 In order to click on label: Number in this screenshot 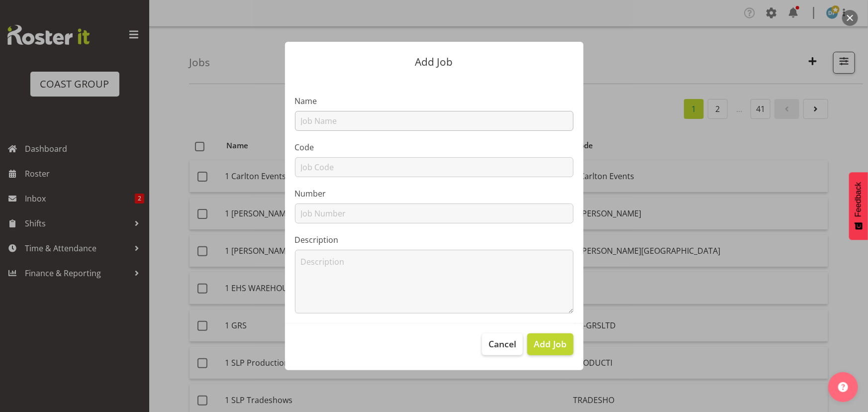, I will do `click(435, 193)`.